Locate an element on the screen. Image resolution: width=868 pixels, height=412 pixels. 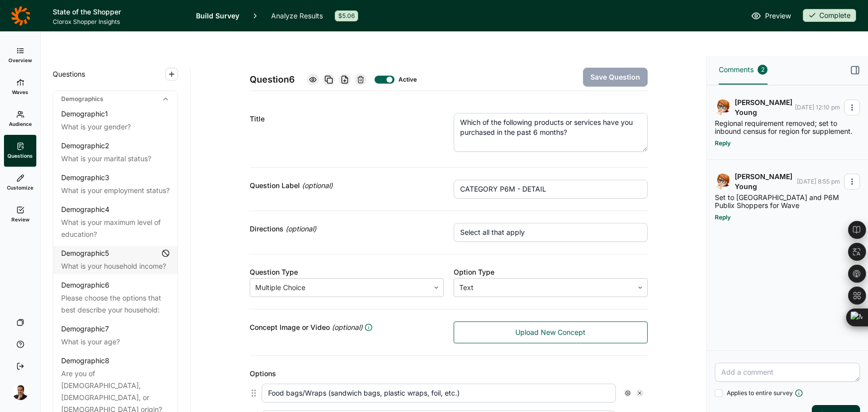
div: Demographic 3 is located at coordinates (85, 178).